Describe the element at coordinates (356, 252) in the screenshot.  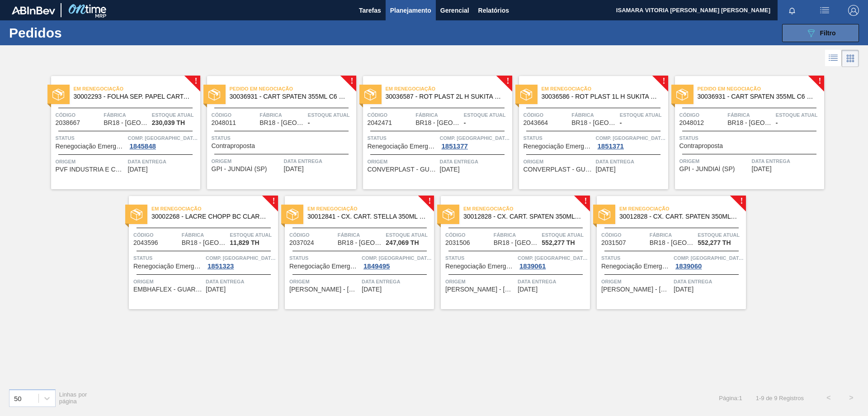
I see `a: !statusEm Renegociação30012841 - CX. CART. STELLA 350ML SLK C8 429Código2037024FábricaBR18 - [GEO...` at that location.